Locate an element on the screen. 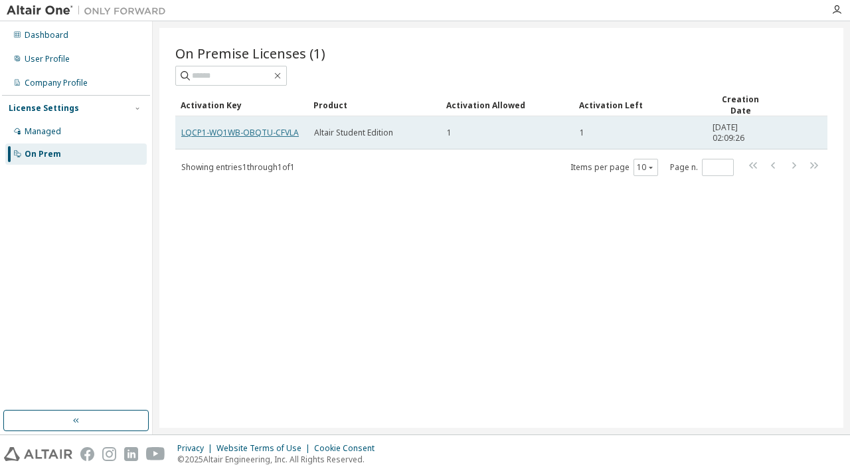 The height and width of the screenshot is (473, 850). span: Items per page is located at coordinates (614, 167).